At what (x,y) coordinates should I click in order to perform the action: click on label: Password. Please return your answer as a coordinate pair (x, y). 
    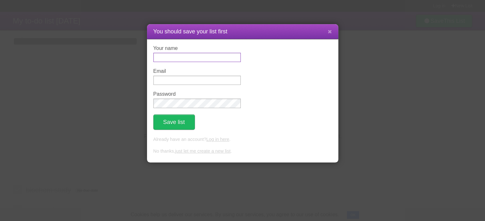
    Looking at the image, I should click on (197, 94).